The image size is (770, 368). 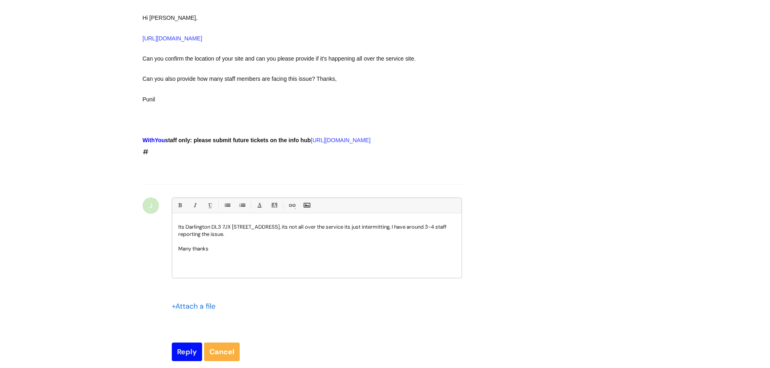 I want to click on a: • Unordered List (Ctrl-Shift-7), so click(x=227, y=205).